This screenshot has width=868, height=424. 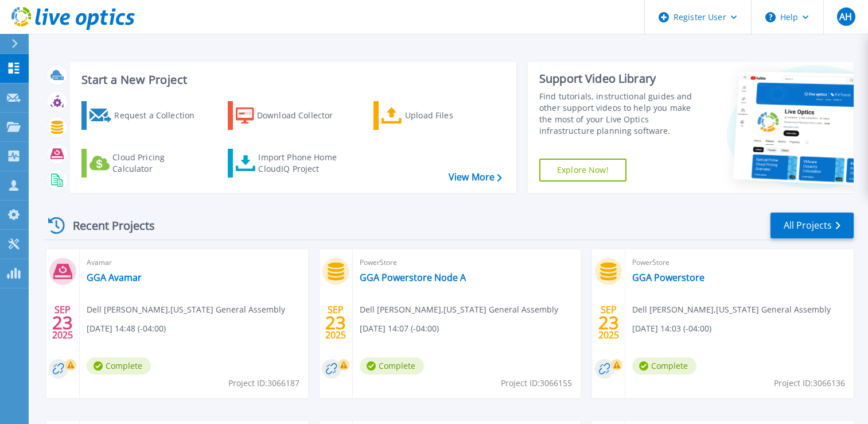 What do you see at coordinates (292, 115) in the screenshot?
I see `a: Download Collector` at bounding box center [292, 115].